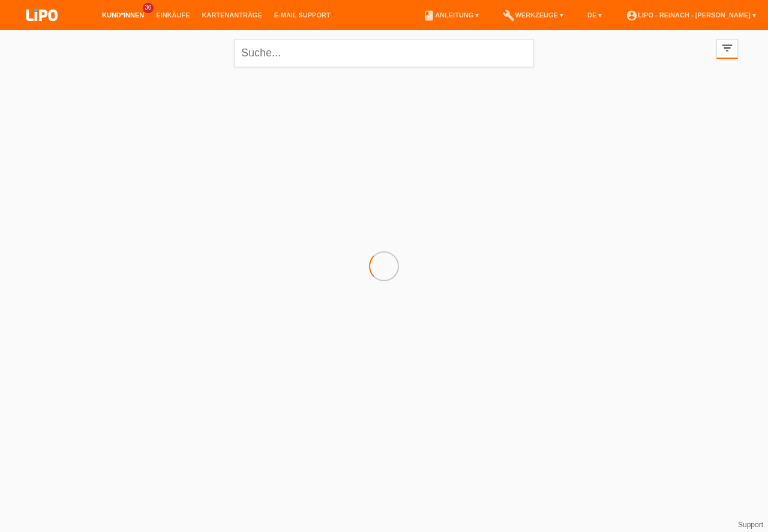 This screenshot has width=768, height=532. I want to click on a: LIPO pay, so click(42, 29).